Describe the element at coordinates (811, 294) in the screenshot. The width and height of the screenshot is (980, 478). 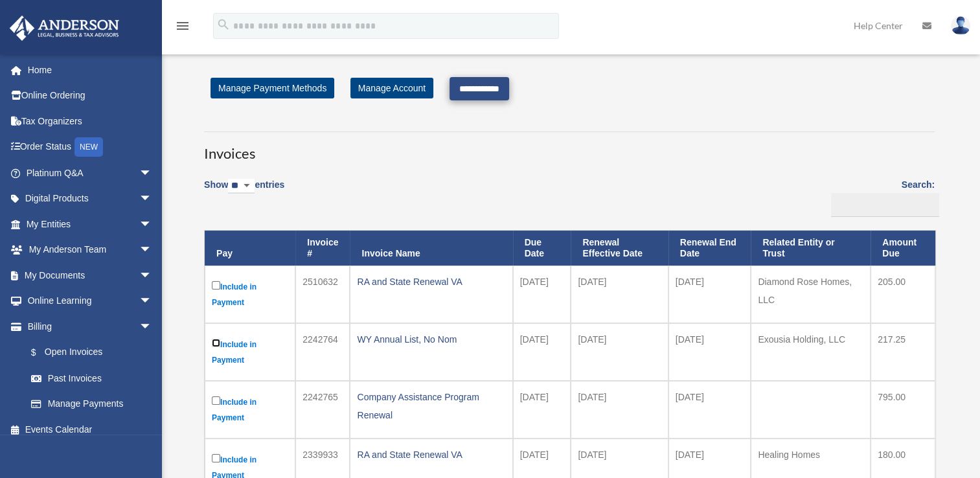
I see `td: Diamond Rose Homes, LLC` at that location.